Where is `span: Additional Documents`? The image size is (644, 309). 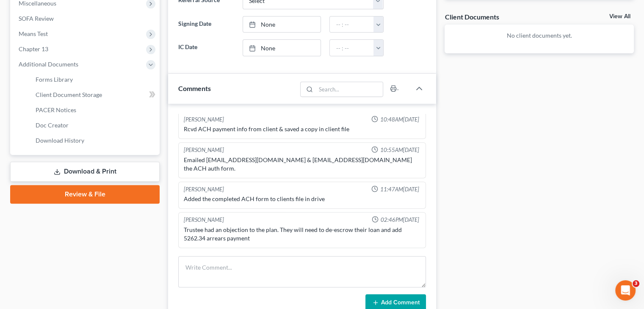
span: Additional Documents is located at coordinates (48, 64).